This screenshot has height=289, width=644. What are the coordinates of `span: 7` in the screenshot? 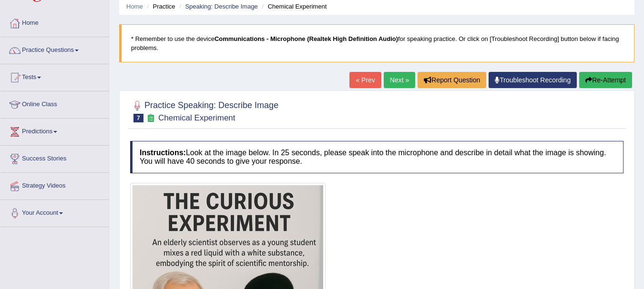 It's located at (138, 118).